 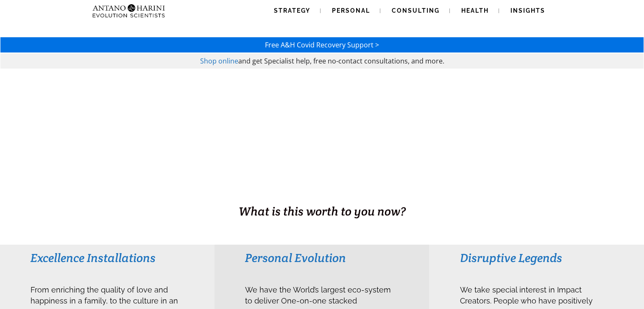 I want to click on span: Personal, so click(x=351, y=11).